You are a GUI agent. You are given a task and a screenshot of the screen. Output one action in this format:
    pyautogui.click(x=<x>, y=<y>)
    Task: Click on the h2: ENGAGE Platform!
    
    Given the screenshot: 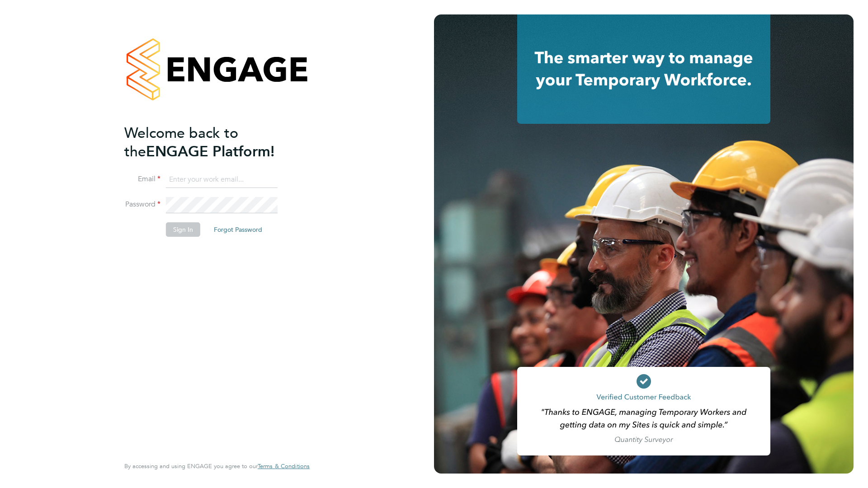 What is the action you would take?
    pyautogui.click(x=213, y=142)
    